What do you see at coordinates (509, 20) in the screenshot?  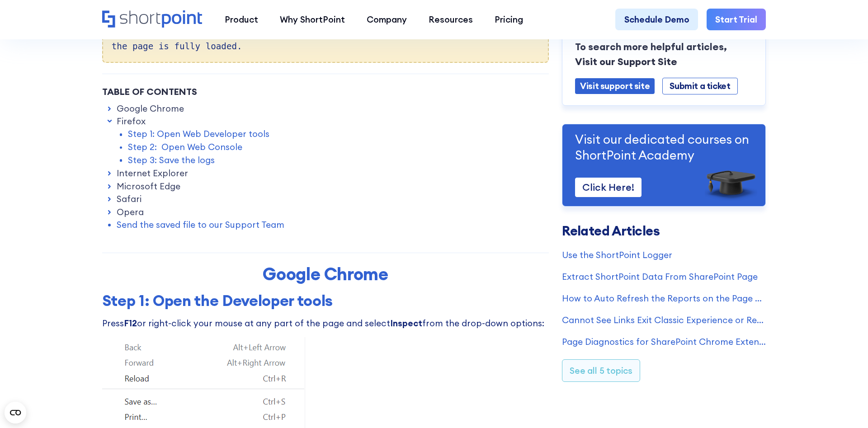 I see `div: Pricing` at bounding box center [509, 20].